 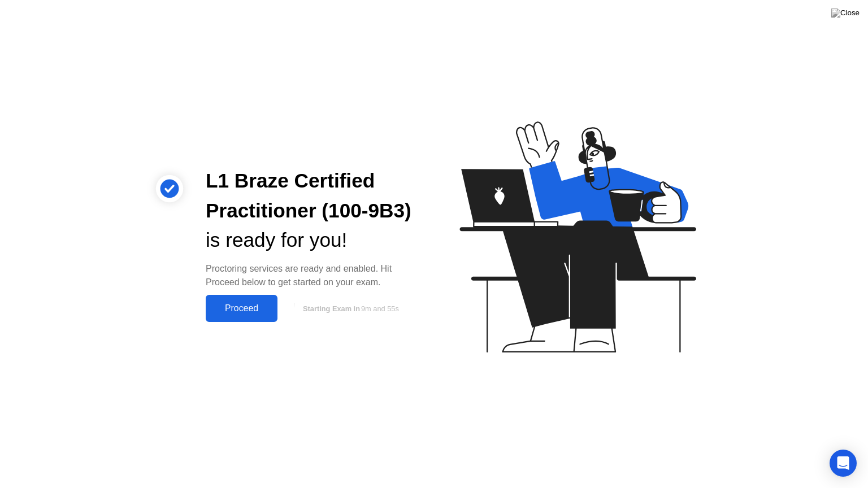 I want to click on button: Starting Exam in9m and 55s, so click(x=349, y=308).